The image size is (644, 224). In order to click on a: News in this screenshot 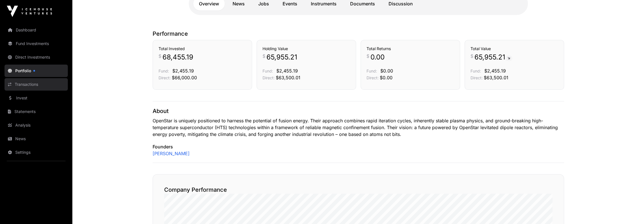, I will do `click(36, 139)`.